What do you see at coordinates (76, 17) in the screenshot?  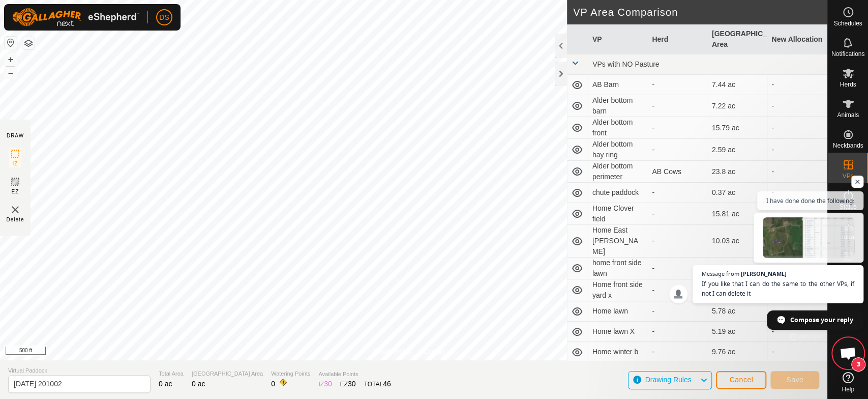 I see `img: Gallagher Logo` at bounding box center [76, 17].